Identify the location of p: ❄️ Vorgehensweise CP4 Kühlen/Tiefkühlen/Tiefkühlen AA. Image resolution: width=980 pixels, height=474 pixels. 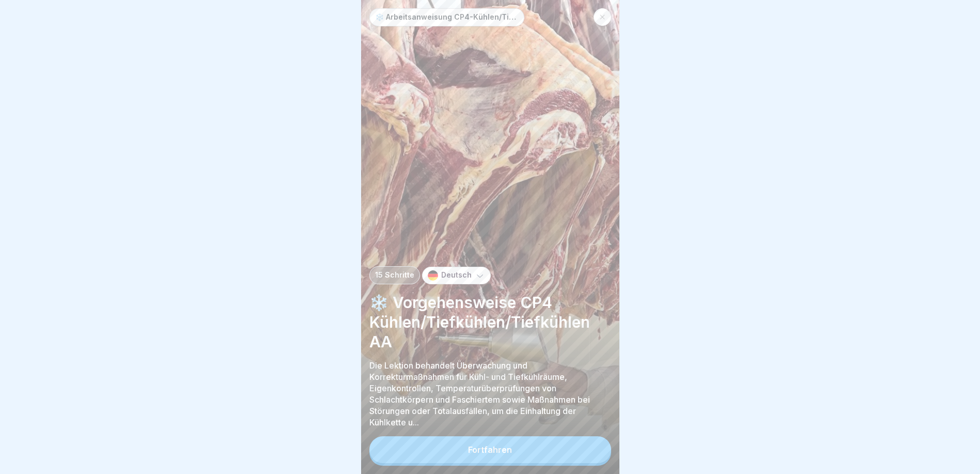
(490, 322).